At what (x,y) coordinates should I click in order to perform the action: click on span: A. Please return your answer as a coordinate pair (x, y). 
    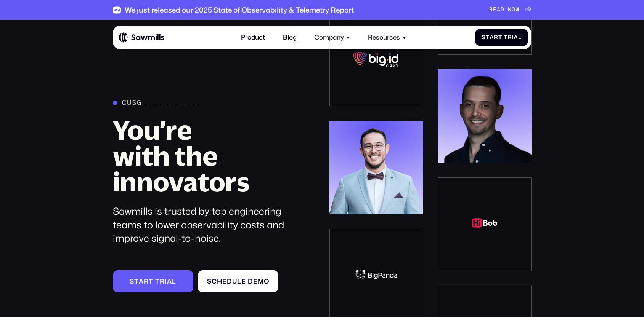
    Looking at the image, I should click on (499, 10).